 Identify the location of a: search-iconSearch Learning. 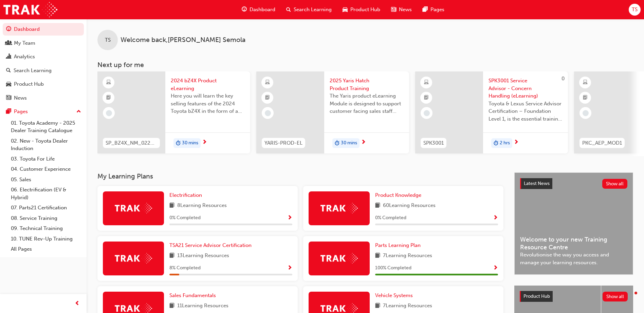
(309, 10).